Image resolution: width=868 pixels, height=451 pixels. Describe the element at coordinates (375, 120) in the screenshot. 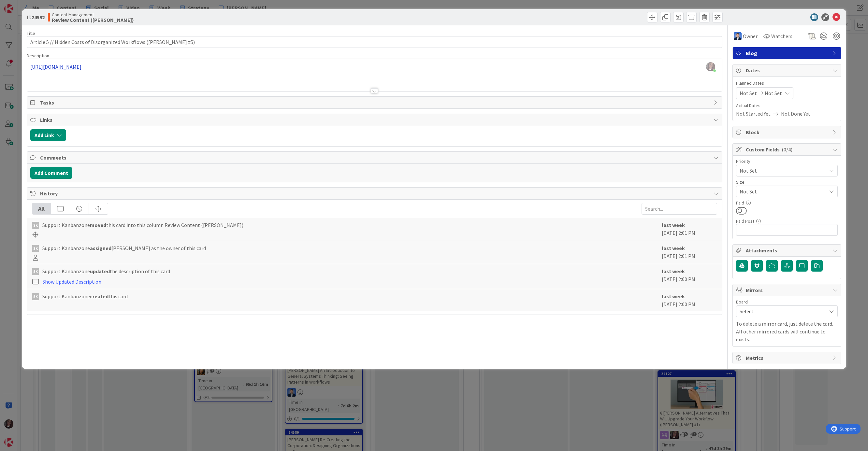

I see `span: Links` at that location.